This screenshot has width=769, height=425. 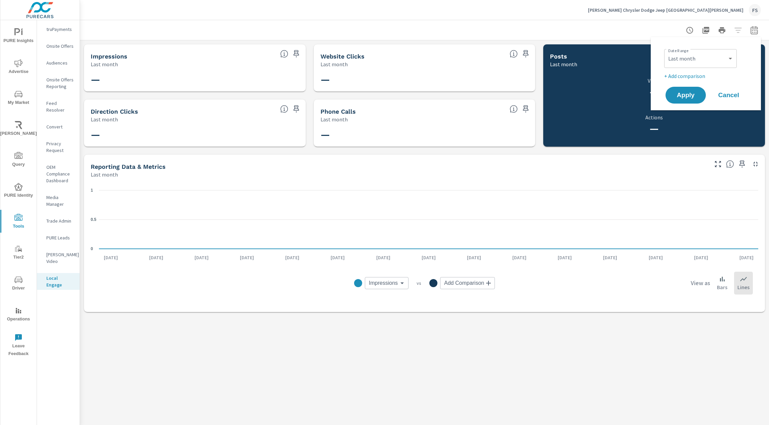 What do you see at coordinates (58, 46) in the screenshot?
I see `div: Onsite Offers` at bounding box center [58, 46].